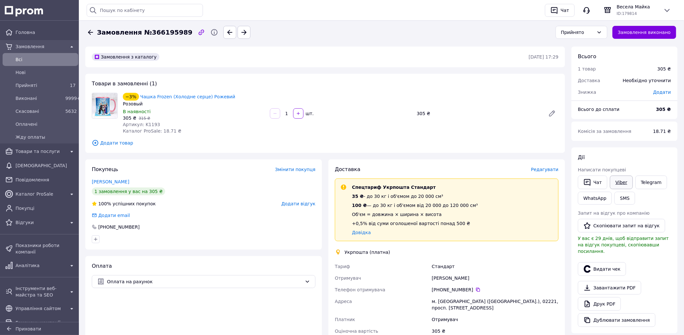 The width and height of the screenshot is (684, 335). Describe the element at coordinates (40, 151) in the screenshot. I see `span: Товари та послуги` at that location.